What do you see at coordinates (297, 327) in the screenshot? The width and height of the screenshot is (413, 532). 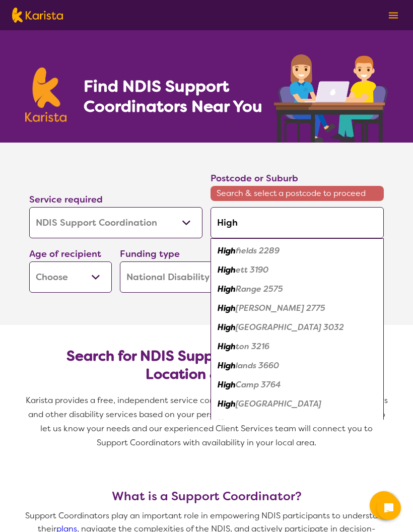 I see `div: Highpoint City 3032` at bounding box center [297, 327].